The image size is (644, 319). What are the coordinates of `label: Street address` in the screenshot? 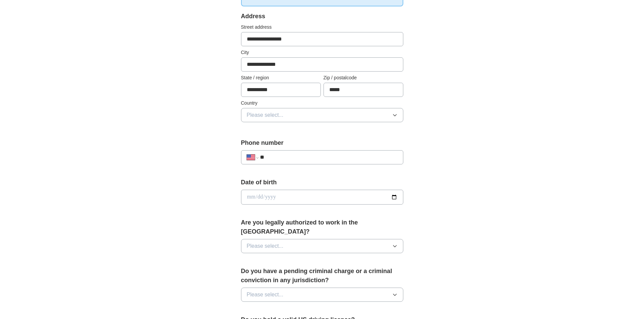 It's located at (322, 27).